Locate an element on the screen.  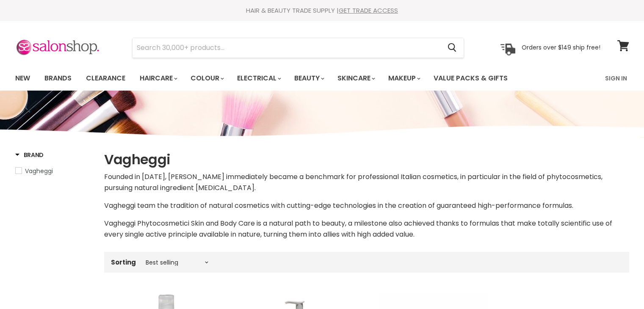
button: Search is located at coordinates (452, 48).